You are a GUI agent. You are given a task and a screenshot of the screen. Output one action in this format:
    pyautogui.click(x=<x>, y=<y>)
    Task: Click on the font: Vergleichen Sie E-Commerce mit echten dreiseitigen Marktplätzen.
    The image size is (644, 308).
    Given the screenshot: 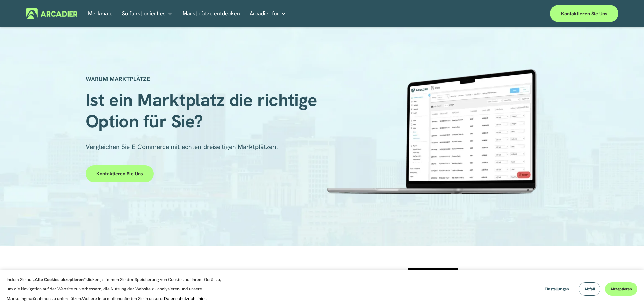 What is the action you would take?
    pyautogui.click(x=181, y=146)
    